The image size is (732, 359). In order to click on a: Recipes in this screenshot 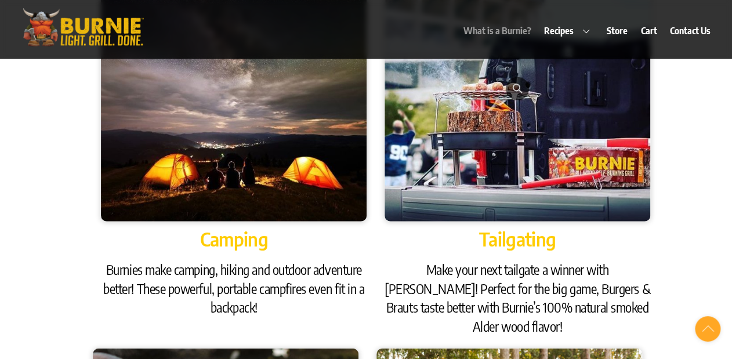, I will do `click(569, 31)`.